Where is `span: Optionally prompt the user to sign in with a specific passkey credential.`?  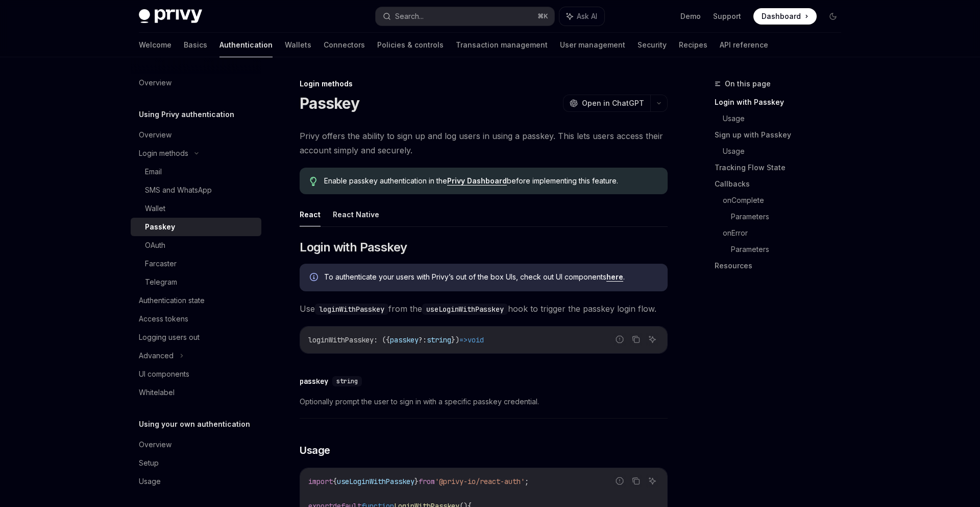
span: Optionally prompt the user to sign in with a specific passkey credential. is located at coordinates (484, 401).